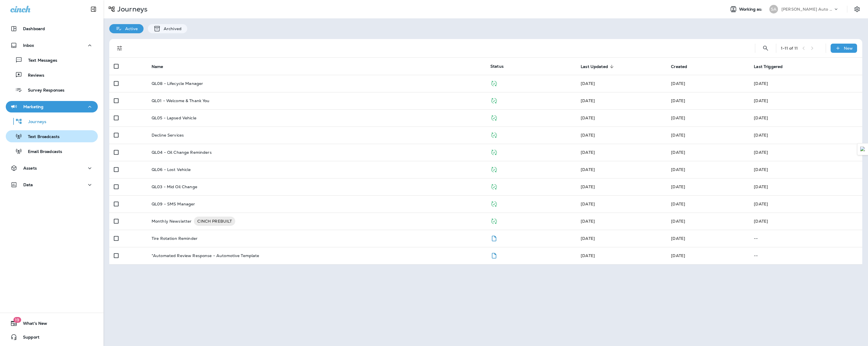 Image resolution: width=868 pixels, height=346 pixels. What do you see at coordinates (857, 9) in the screenshot?
I see `button: Settings` at bounding box center [857, 9].